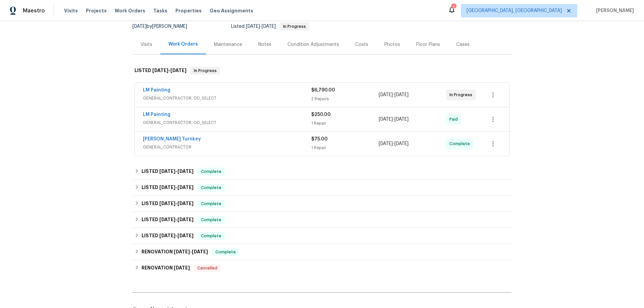 This screenshot has height=308, width=644. I want to click on span: Cancelled, so click(207, 268).